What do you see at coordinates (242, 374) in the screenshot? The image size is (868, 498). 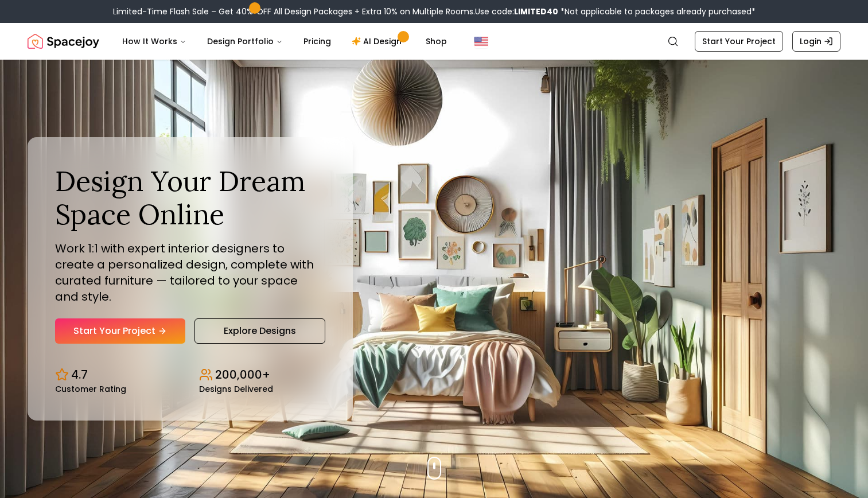 I see `p: 200,000+` at bounding box center [242, 374].